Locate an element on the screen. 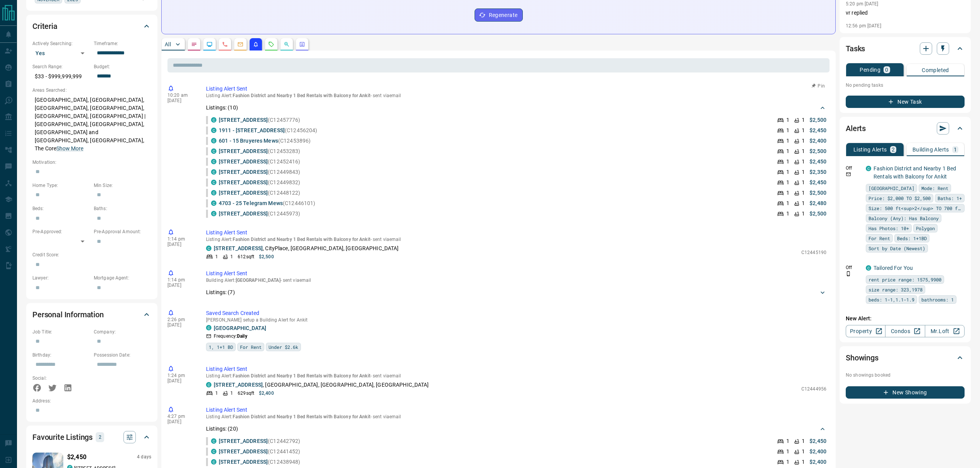 The image size is (980, 468). div: Tasks is located at coordinates (906, 48).